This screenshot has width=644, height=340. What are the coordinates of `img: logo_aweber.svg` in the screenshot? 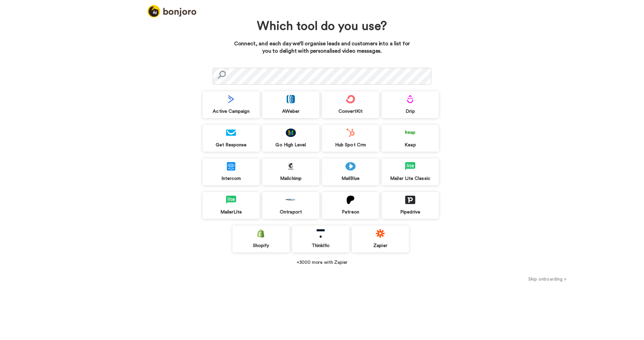 It's located at (291, 99).